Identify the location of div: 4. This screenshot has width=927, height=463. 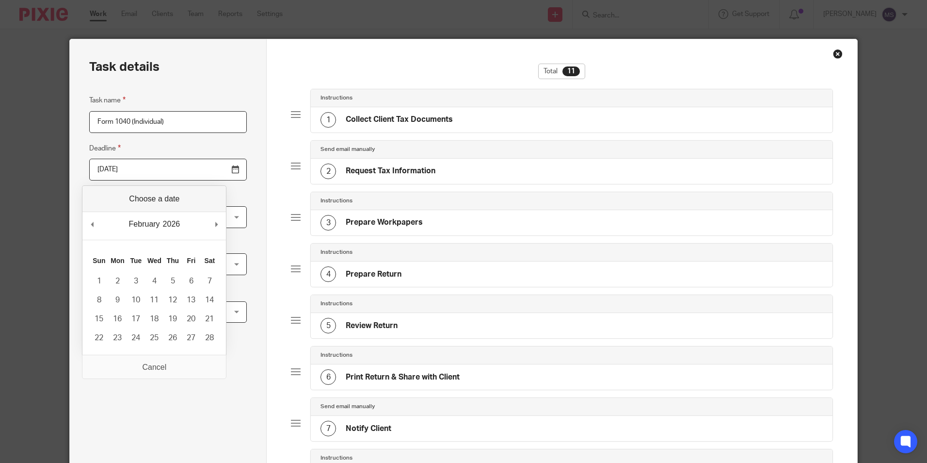
(328, 274).